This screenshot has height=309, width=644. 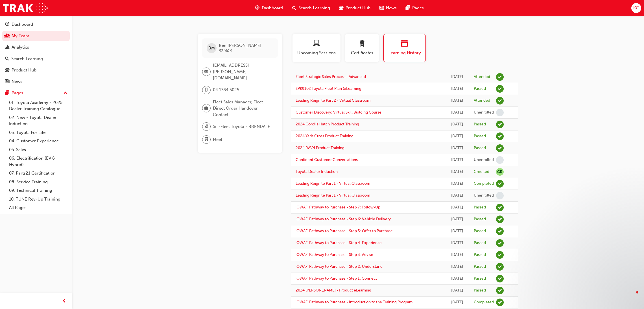 I want to click on a: Toyota Dealer Induction, so click(x=317, y=172).